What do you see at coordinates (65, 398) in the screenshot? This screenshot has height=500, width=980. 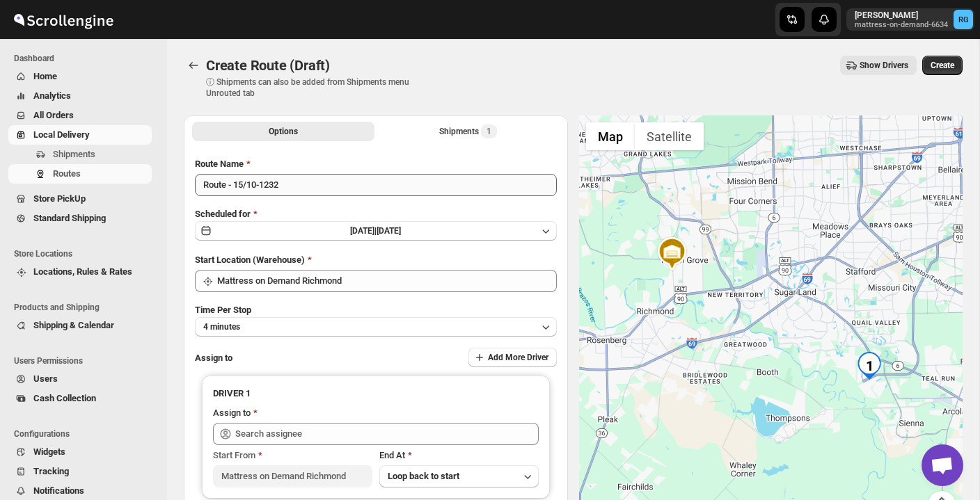 I see `span: Cash Collection` at bounding box center [65, 398].